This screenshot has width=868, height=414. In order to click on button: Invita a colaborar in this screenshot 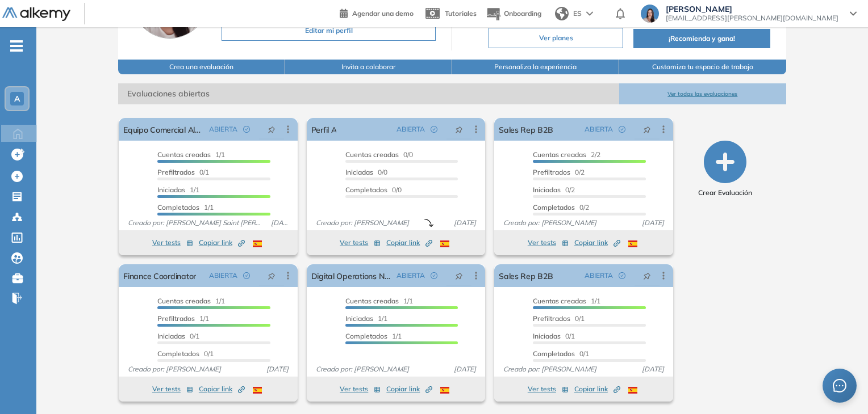, I will do `click(368, 67)`.